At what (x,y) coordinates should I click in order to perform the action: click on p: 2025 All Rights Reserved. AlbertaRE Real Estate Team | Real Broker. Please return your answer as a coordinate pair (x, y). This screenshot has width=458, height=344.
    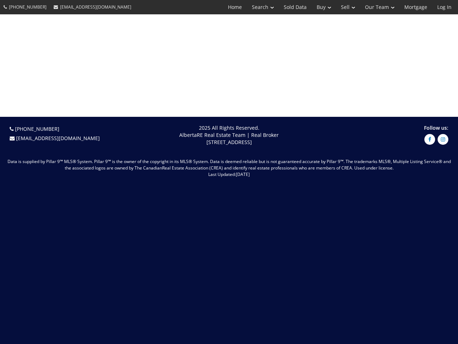
    Looking at the image, I should click on (229, 135).